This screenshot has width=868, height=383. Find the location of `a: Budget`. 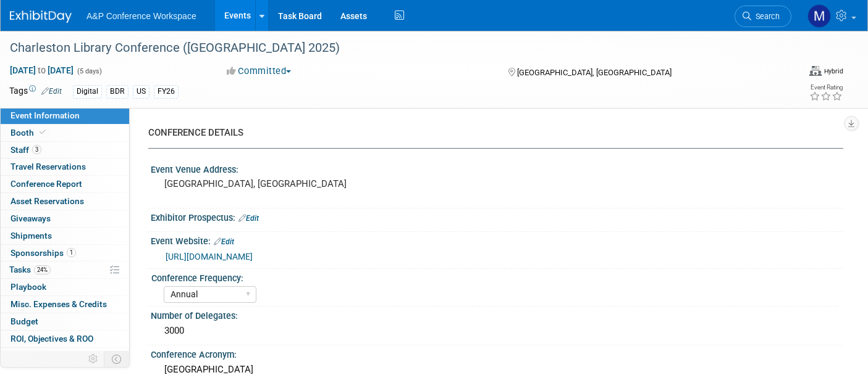

a: Budget is located at coordinates (65, 322).